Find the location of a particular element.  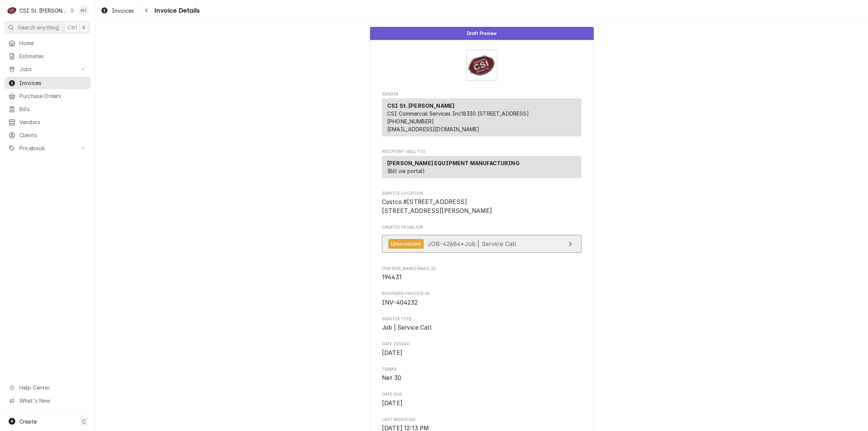

div: Service Type is located at coordinates (481, 324).